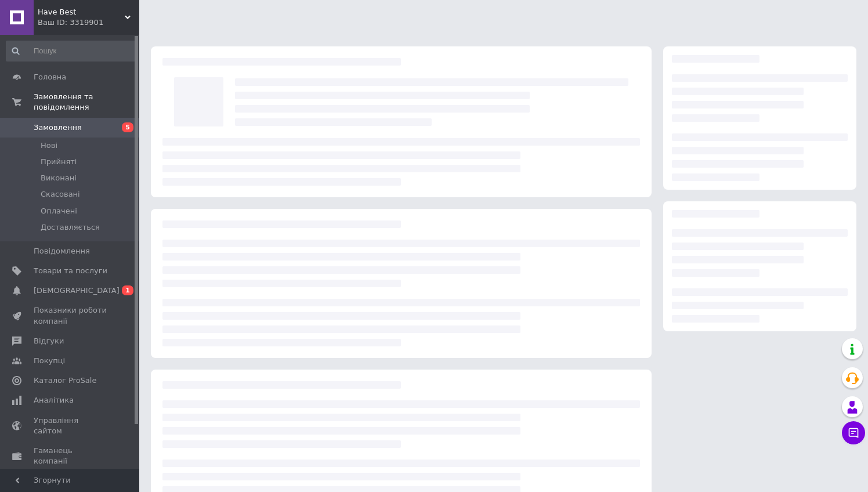 The image size is (868, 492). Describe the element at coordinates (58, 211) in the screenshot. I see `span: Оплачені` at that location.